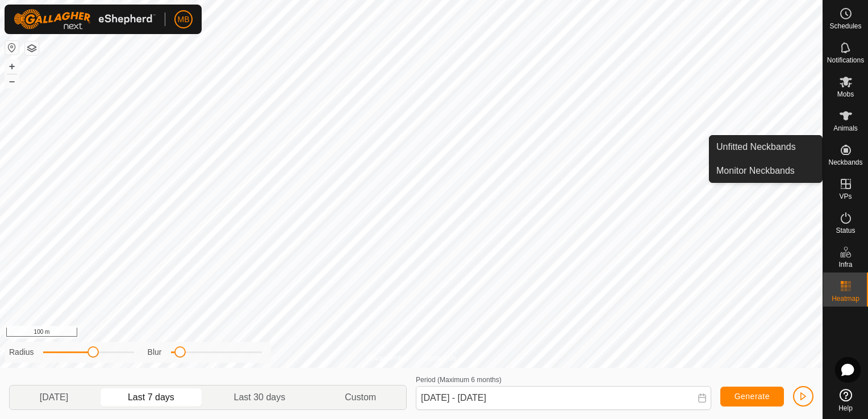  What do you see at coordinates (845, 162) in the screenshot?
I see `span: Neckbands` at bounding box center [845, 162].